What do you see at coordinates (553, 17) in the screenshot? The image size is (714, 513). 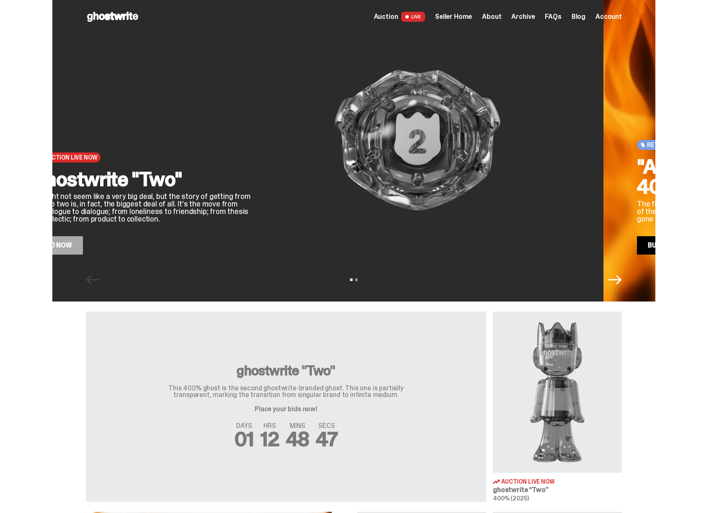 I see `a: FAQs` at bounding box center [553, 17].